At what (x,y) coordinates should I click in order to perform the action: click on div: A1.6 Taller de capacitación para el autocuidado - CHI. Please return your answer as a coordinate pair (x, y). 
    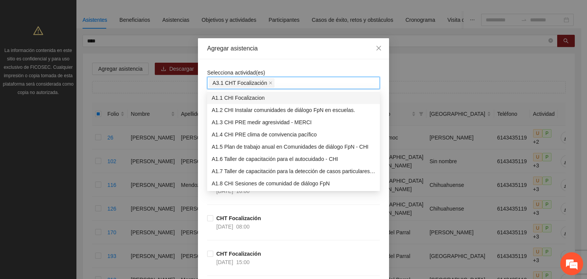
    Looking at the image, I should click on (294, 159).